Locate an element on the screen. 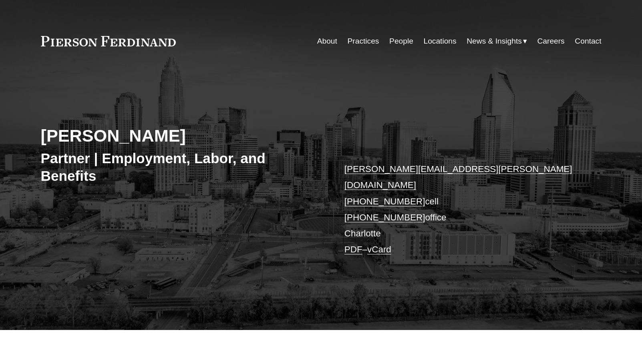 The width and height of the screenshot is (642, 364). span: News & Insights is located at coordinates (494, 42).